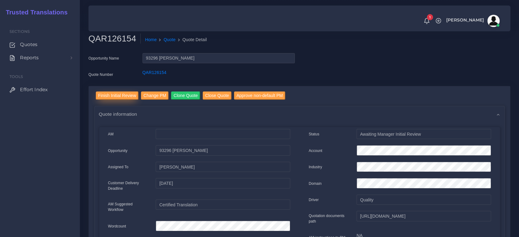 The image size is (519, 237). Describe the element at coordinates (128, 186) in the screenshot. I see `label: Customer Delivery Deadline` at that location.